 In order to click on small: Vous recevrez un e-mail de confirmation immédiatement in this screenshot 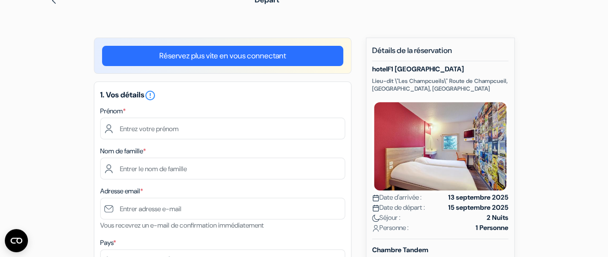, I will do `click(182, 225)`.